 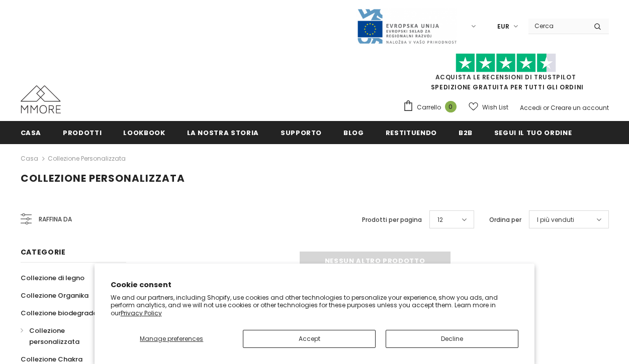 What do you see at coordinates (65, 313) in the screenshot?
I see `span: Collezione biodegradabile` at bounding box center [65, 313].